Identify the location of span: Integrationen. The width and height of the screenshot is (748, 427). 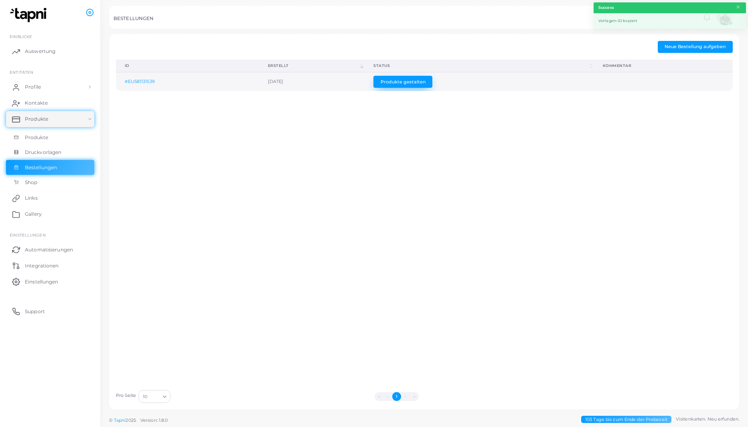
(42, 266).